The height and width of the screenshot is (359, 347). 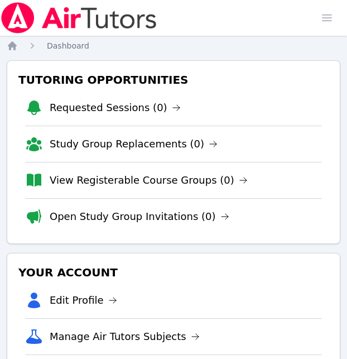 What do you see at coordinates (68, 46) in the screenshot?
I see `span: Dashboard` at bounding box center [68, 46].